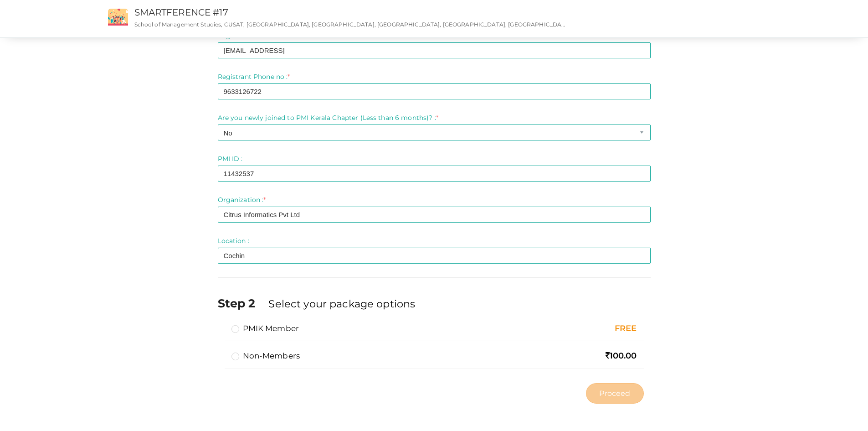 The width and height of the screenshot is (868, 431). What do you see at coordinates (615, 393) in the screenshot?
I see `button: Proceed` at bounding box center [615, 393].